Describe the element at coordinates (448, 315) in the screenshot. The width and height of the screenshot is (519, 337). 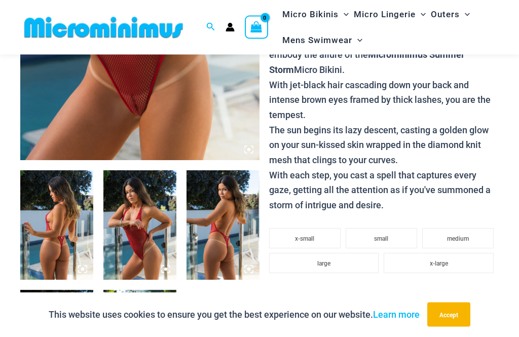
I see `button: Accept` at that location.